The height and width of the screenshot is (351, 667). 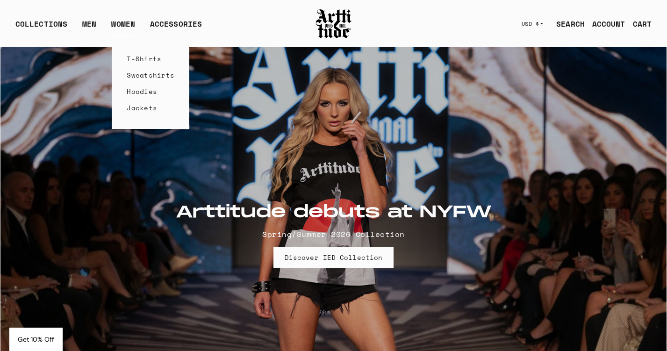 What do you see at coordinates (334, 213) in the screenshot?
I see `h2: Arttitude debuts at NYFW` at bounding box center [334, 213].